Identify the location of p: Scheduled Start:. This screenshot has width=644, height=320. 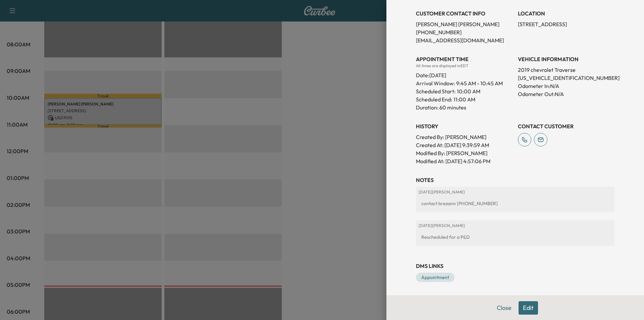
(436, 91).